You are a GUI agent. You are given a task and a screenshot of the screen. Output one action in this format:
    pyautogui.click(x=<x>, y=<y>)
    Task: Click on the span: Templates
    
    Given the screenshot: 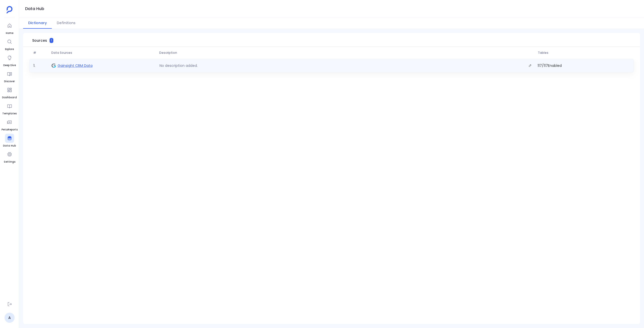 What is the action you would take?
    pyautogui.click(x=9, y=114)
    